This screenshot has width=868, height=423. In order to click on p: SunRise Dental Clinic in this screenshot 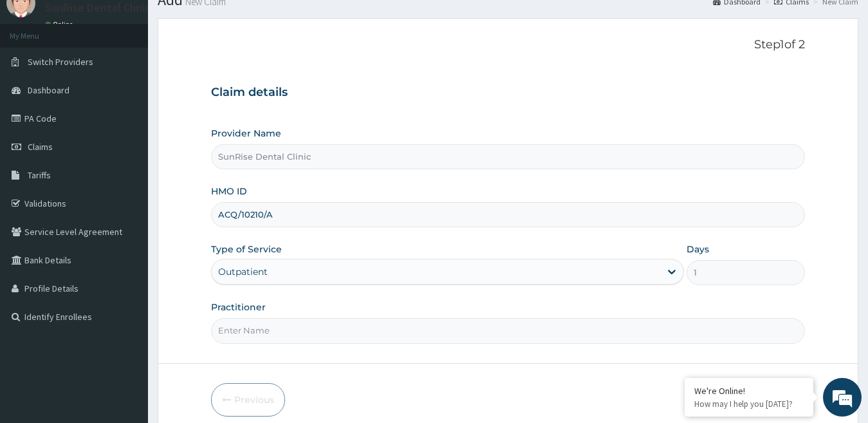, I will do `click(98, 7)`.